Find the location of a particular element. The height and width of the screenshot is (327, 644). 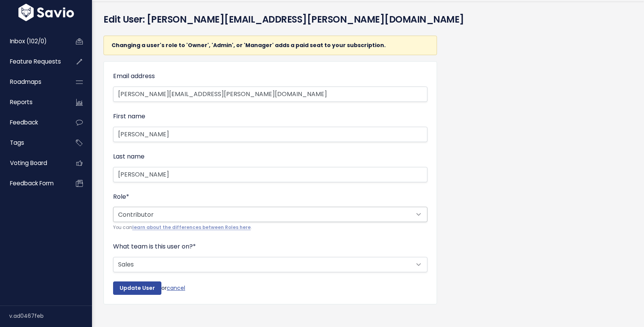

span: Inbox (102/0) is located at coordinates (28, 41).